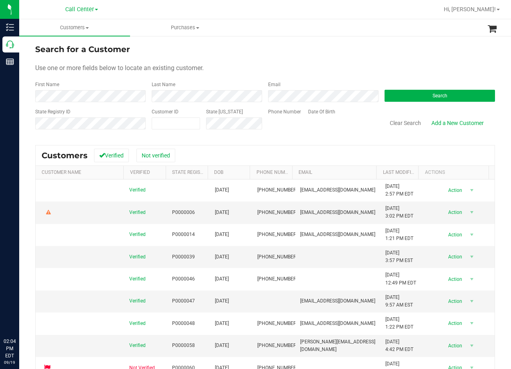 This screenshot has height=369, width=511. What do you see at coordinates (219, 172) in the screenshot?
I see `a: DOB` at bounding box center [219, 172].